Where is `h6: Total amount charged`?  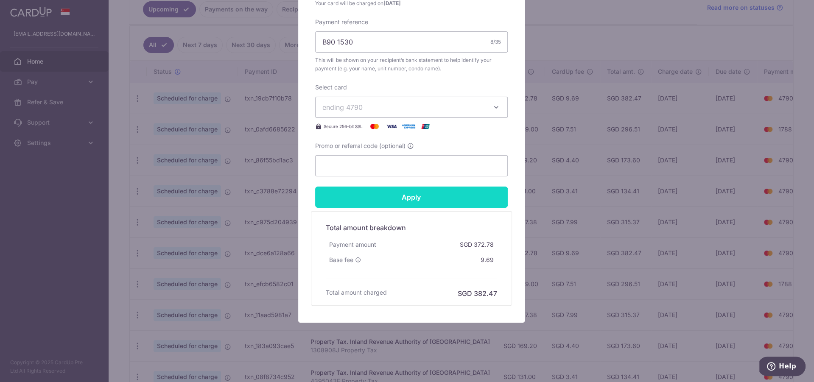
h6: Total amount charged is located at coordinates (356, 293).